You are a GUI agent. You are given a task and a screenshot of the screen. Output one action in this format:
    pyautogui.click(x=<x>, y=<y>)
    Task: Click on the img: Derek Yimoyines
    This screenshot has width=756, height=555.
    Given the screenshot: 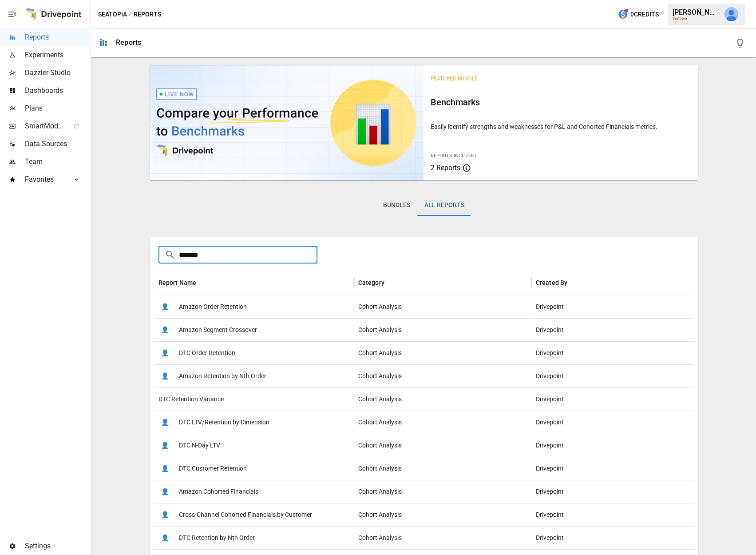 What is the action you would take?
    pyautogui.click(x=731, y=14)
    